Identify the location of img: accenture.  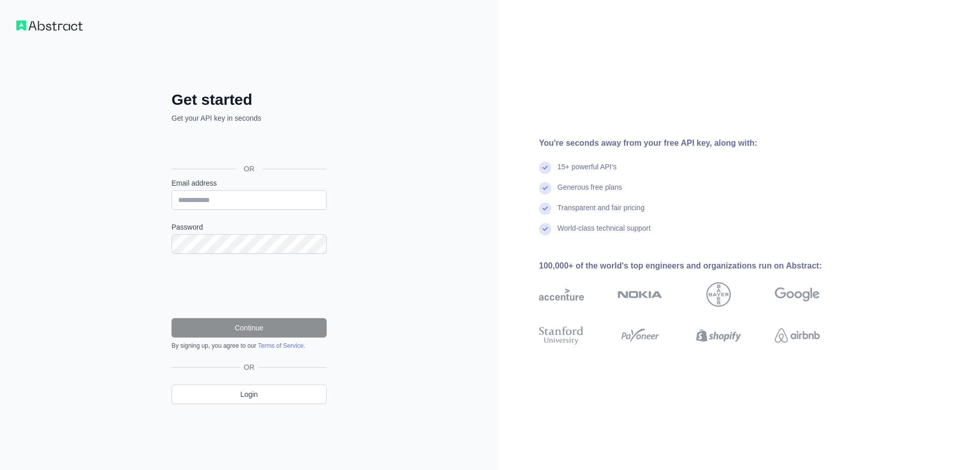
(562, 294).